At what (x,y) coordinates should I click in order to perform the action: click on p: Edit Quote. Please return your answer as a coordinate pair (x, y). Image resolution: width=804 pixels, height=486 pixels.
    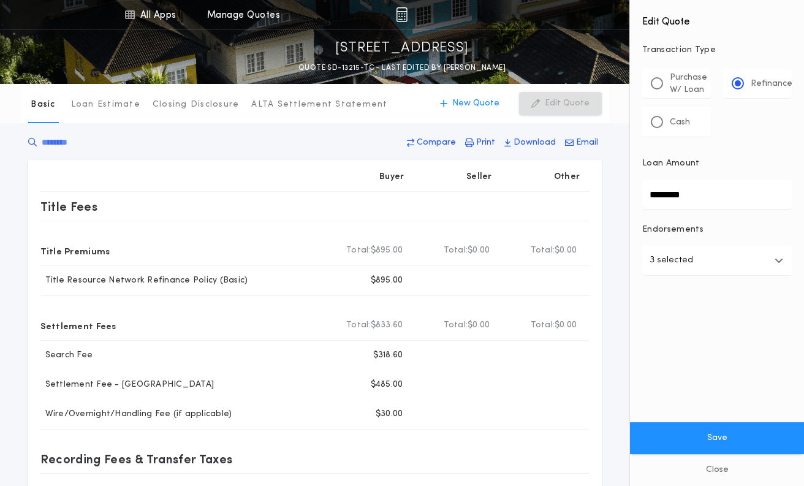
    Looking at the image, I should click on (567, 104).